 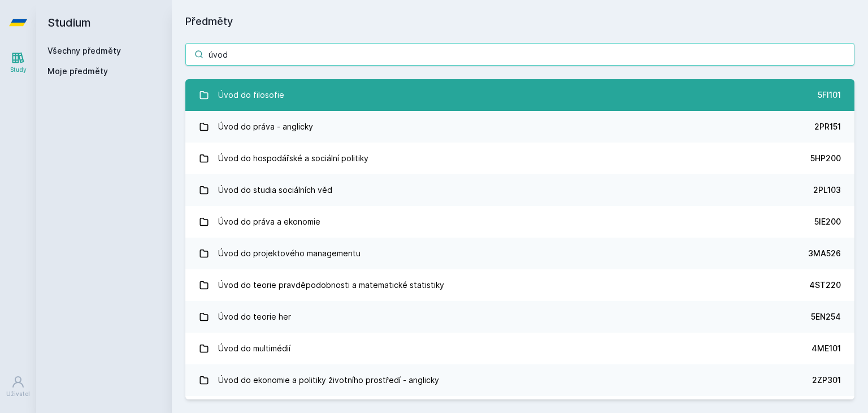 What do you see at coordinates (829, 95) in the screenshot?
I see `div: 5FI101` at bounding box center [829, 95].